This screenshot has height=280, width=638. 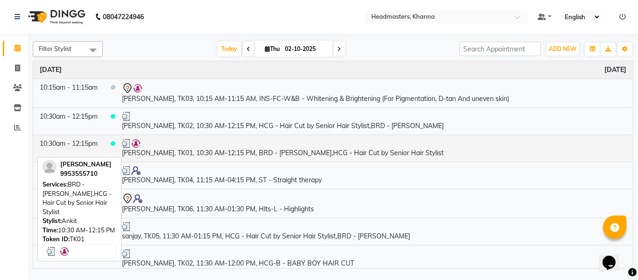 What do you see at coordinates (50, 167) in the screenshot?
I see `img: profile` at bounding box center [50, 167].